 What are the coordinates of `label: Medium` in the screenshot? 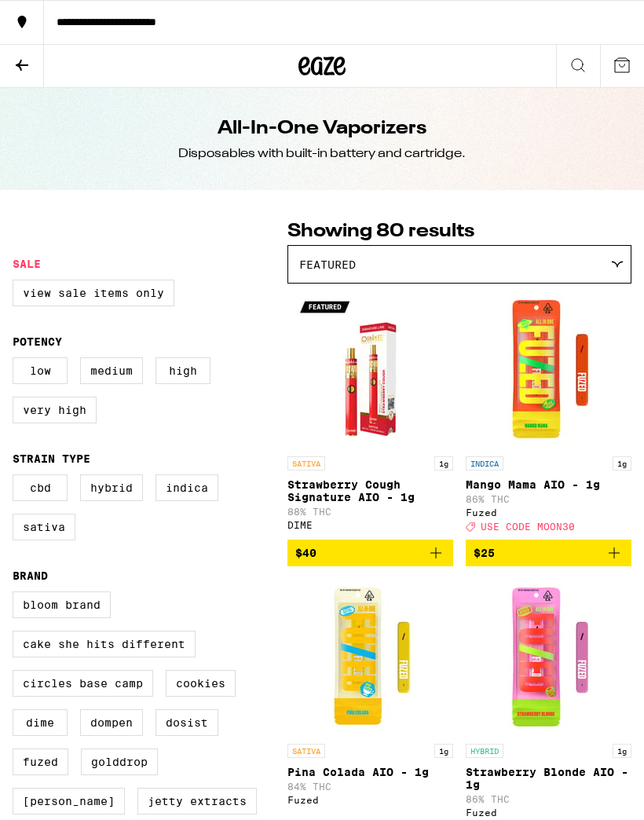 It's located at (112, 371).